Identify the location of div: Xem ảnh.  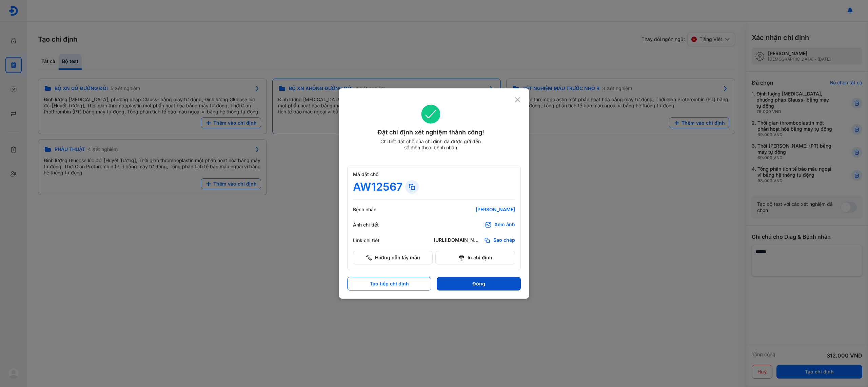
(504, 225).